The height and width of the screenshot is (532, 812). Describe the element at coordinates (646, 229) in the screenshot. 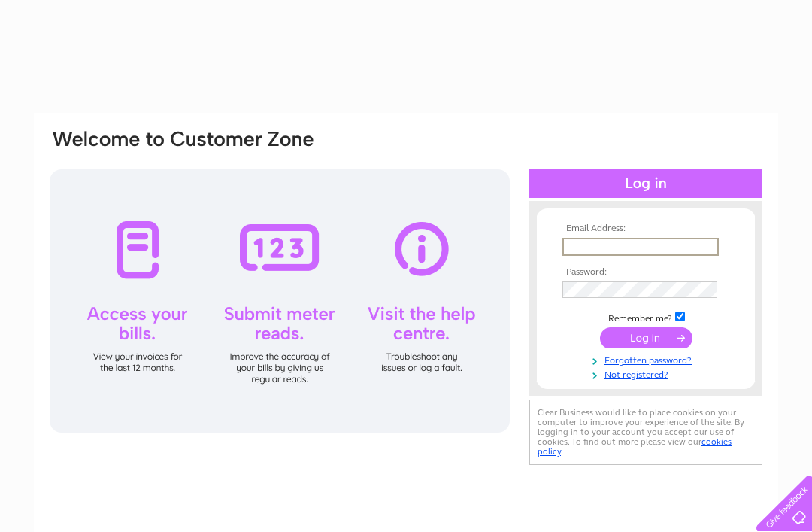

I see `th: Email Address:` at that location.